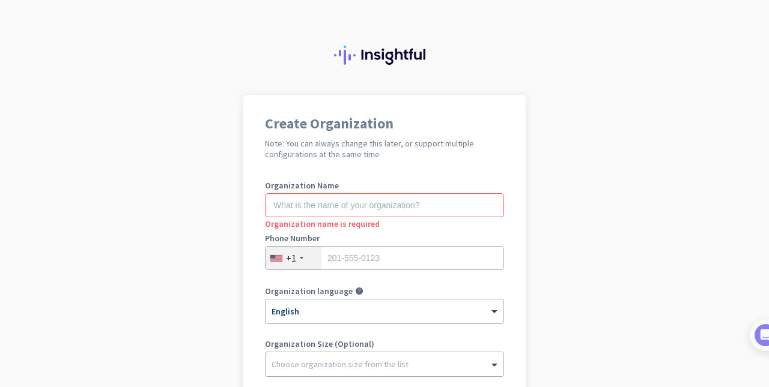  What do you see at coordinates (384, 258) in the screenshot?
I see `input: 201-555-0123` at bounding box center [384, 258].